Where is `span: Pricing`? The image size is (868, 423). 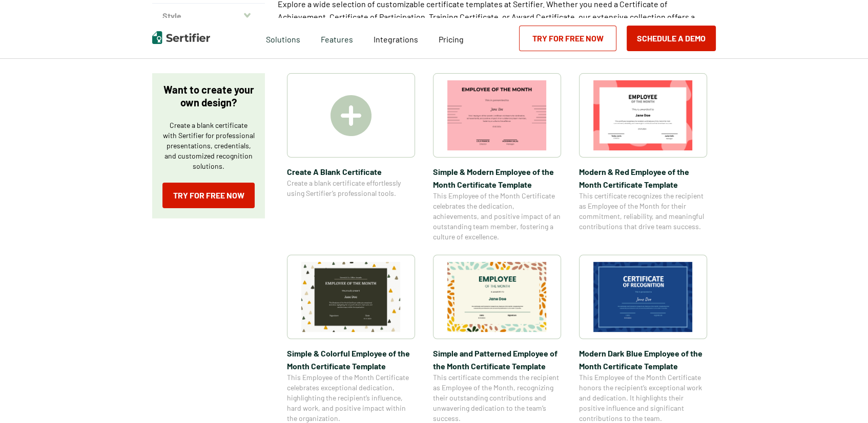 span: Pricing is located at coordinates (451, 39).